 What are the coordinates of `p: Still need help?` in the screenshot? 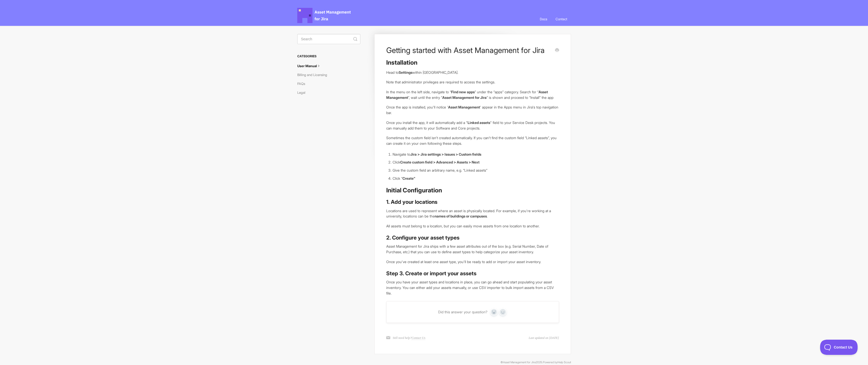 It's located at (409, 338).